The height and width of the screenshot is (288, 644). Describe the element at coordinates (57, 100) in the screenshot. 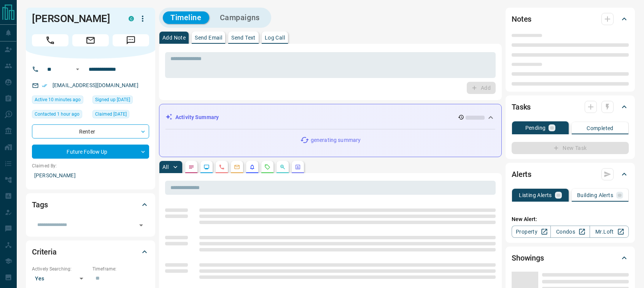

I see `span: Active 10 minutes ago` at that location.